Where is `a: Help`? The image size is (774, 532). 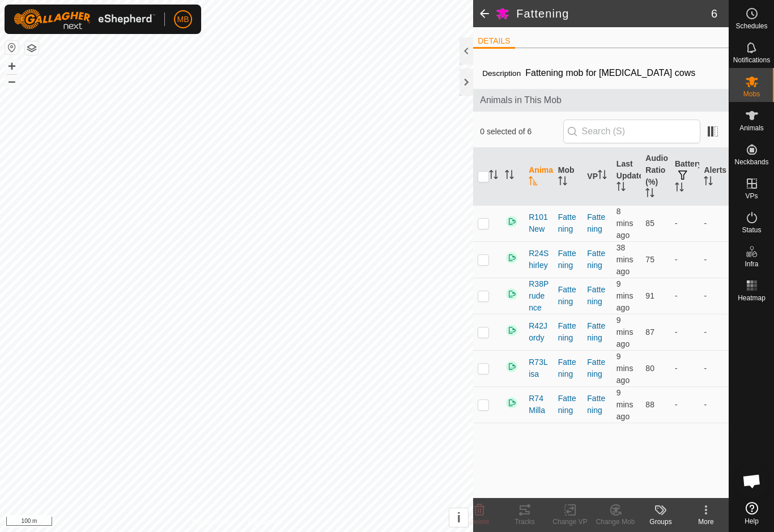
a: Help is located at coordinates (751, 513).